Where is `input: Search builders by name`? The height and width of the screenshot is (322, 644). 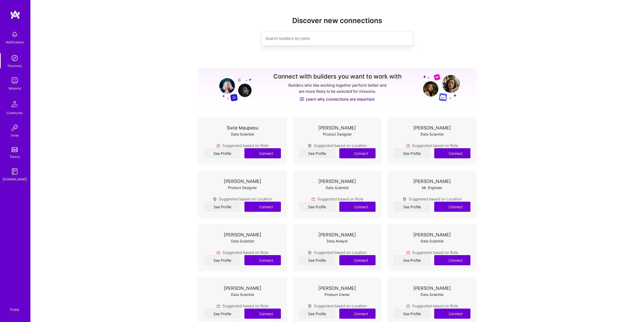
input: Search builders by name is located at coordinates (327, 38).